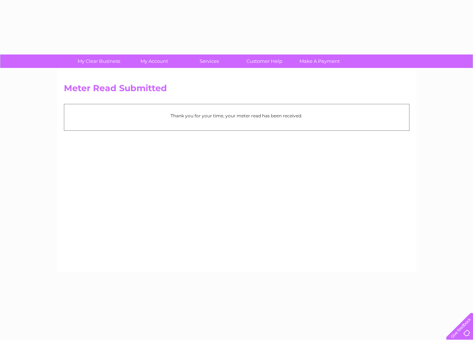 Image resolution: width=473 pixels, height=340 pixels. Describe the element at coordinates (154, 61) in the screenshot. I see `a: My Account` at that location.